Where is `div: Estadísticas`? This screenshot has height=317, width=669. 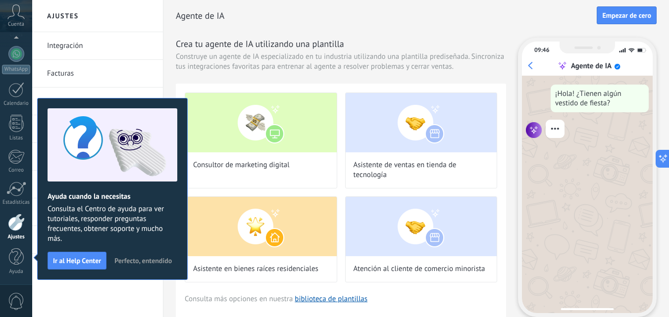
div: Estadísticas is located at coordinates (16, 203).